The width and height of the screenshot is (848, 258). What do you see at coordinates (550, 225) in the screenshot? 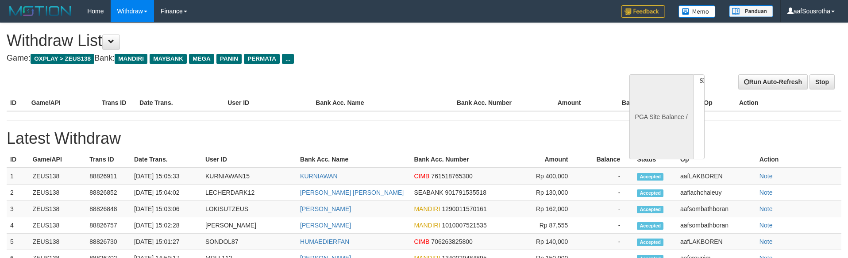
I see `td: Rp 87,555` at bounding box center [550, 225].